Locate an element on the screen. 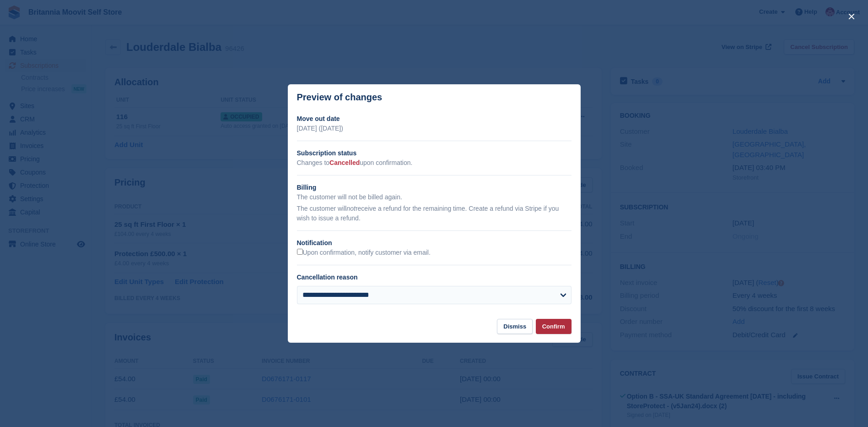 The image size is (868, 427). p: The customer will not be billed again. is located at coordinates (434, 197).